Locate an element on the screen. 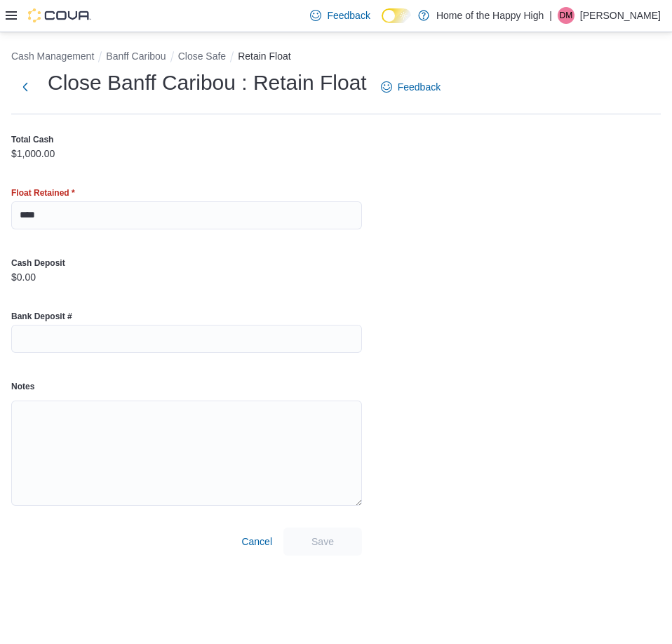 The height and width of the screenshot is (644, 672). h1: Close Banff Caribou : Retain Float is located at coordinates (207, 83).